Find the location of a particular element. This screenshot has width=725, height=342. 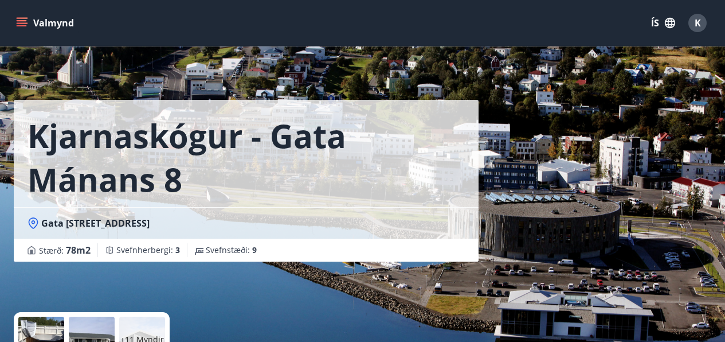

span: Svefnstæði : is located at coordinates (231, 250).